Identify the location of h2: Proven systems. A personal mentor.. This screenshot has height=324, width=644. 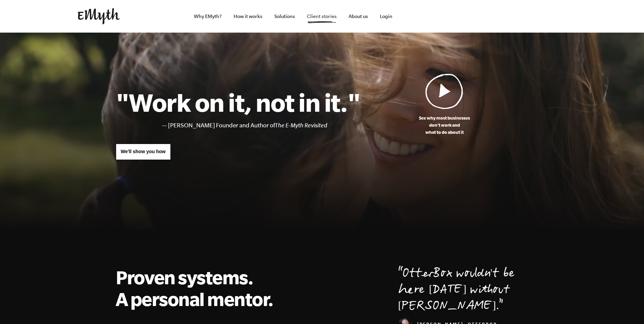
(199, 288).